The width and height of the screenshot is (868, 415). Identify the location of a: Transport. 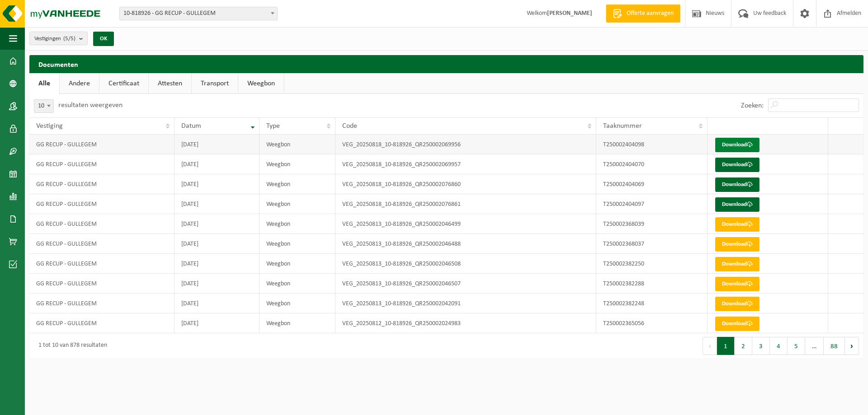
(215, 83).